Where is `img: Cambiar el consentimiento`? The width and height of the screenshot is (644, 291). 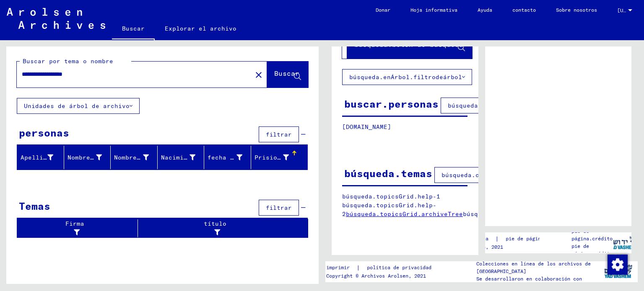 img: Cambiar el consentimiento is located at coordinates (618, 265).